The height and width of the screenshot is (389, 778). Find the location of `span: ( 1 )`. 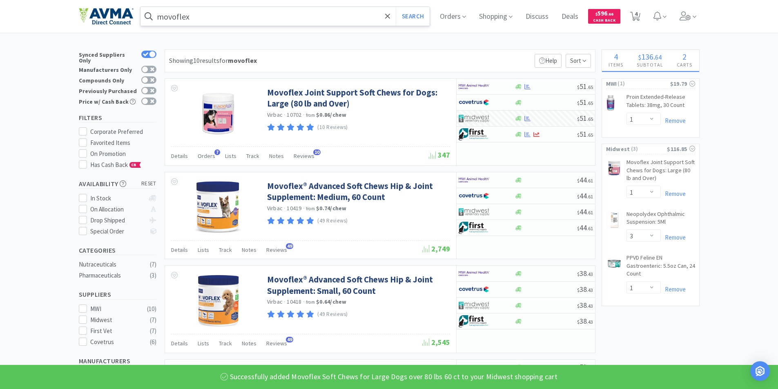

span: ( 1 ) is located at coordinates (643, 84).